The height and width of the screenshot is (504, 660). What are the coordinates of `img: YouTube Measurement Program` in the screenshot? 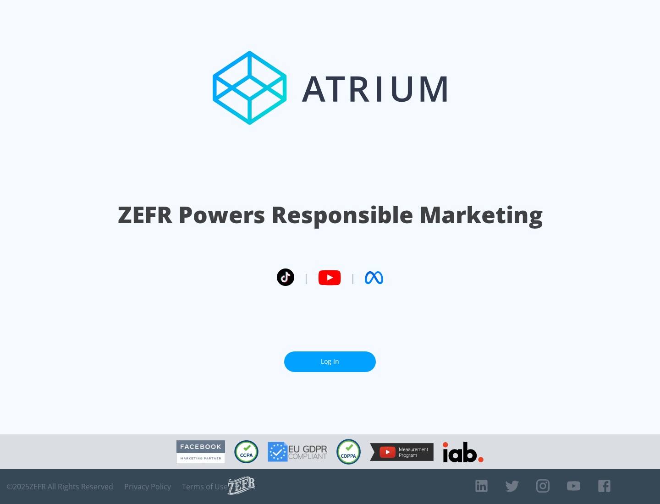 It's located at (402, 452).